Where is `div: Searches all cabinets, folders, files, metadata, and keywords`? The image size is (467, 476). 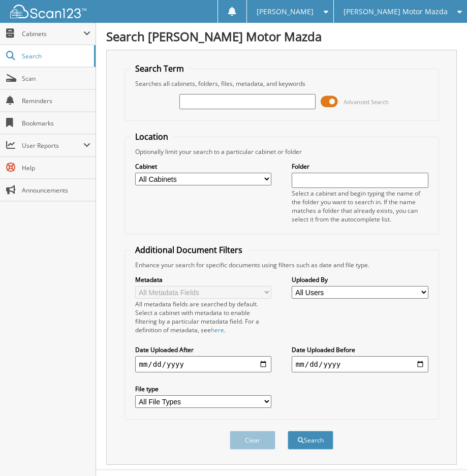
div: Searches all cabinets, folders, files, metadata, and keywords is located at coordinates (282, 83).